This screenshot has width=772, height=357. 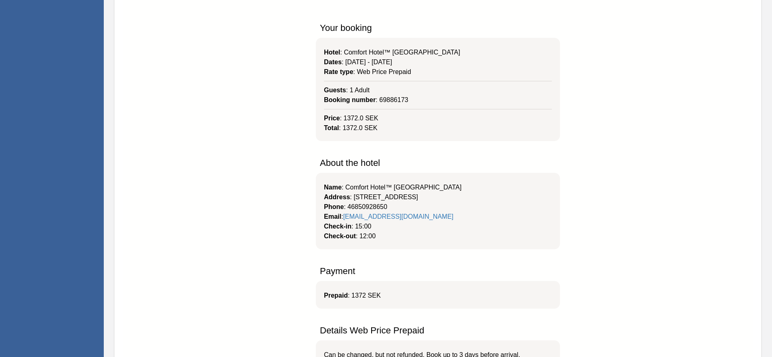 I want to click on strong: Booking number, so click(x=350, y=100).